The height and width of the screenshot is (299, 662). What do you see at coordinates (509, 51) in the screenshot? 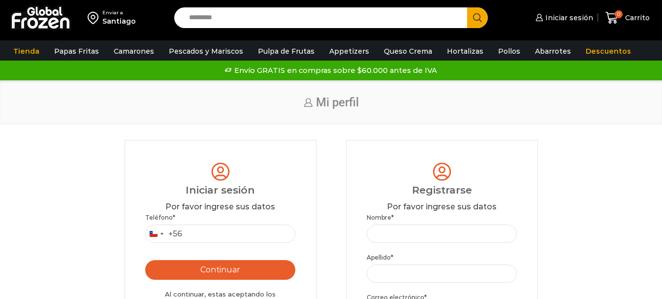
I see `a: Pollos` at bounding box center [509, 51].